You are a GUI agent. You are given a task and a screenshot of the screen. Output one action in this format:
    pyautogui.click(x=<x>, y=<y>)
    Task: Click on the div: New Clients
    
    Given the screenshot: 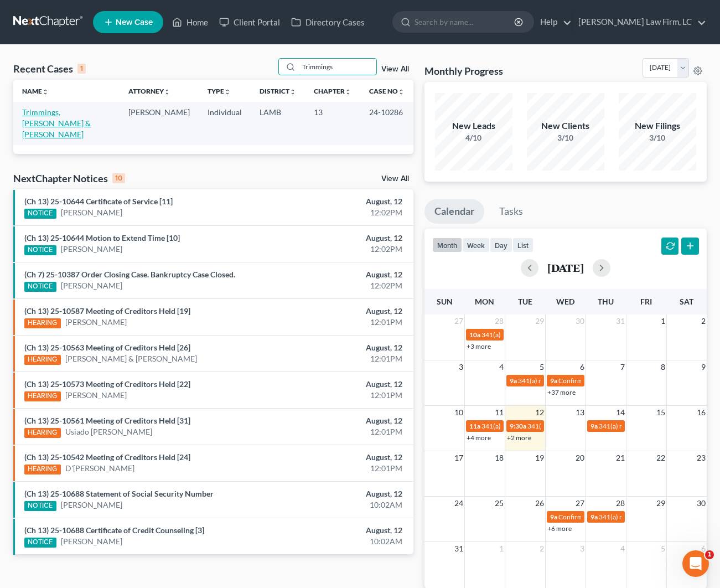 What is the action you would take?
    pyautogui.click(x=566, y=125)
    